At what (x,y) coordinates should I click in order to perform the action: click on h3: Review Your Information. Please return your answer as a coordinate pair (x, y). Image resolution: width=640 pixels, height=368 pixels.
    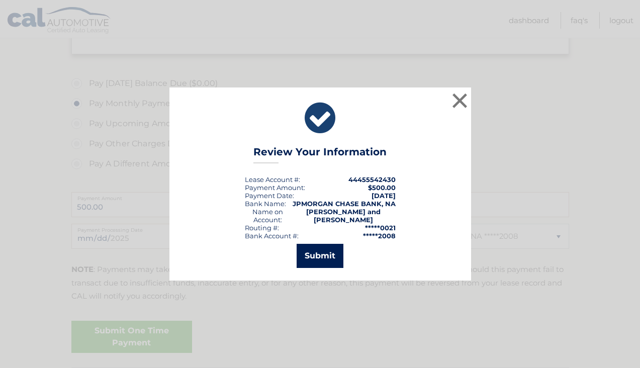
    Looking at the image, I should click on (320, 154).